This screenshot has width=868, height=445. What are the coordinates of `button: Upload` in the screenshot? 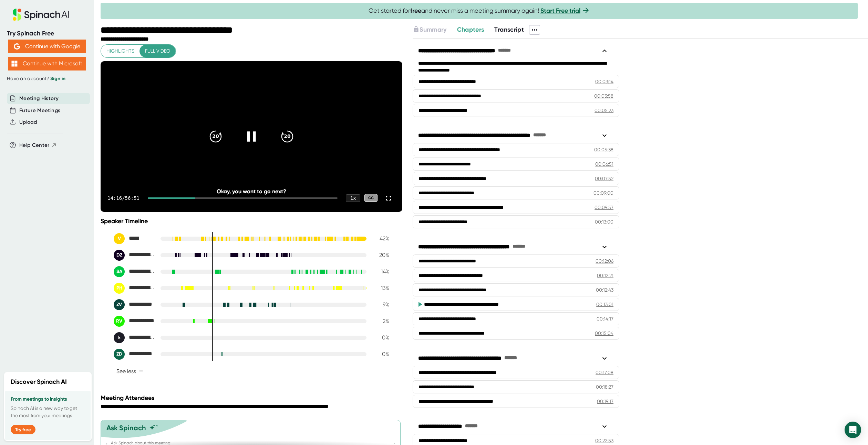 It's located at (28, 122).